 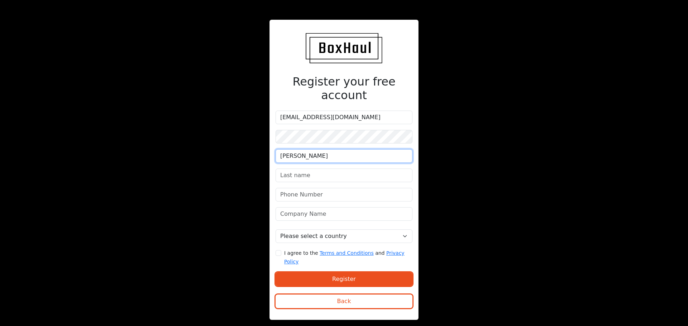 I want to click on a: Back, so click(x=344, y=303).